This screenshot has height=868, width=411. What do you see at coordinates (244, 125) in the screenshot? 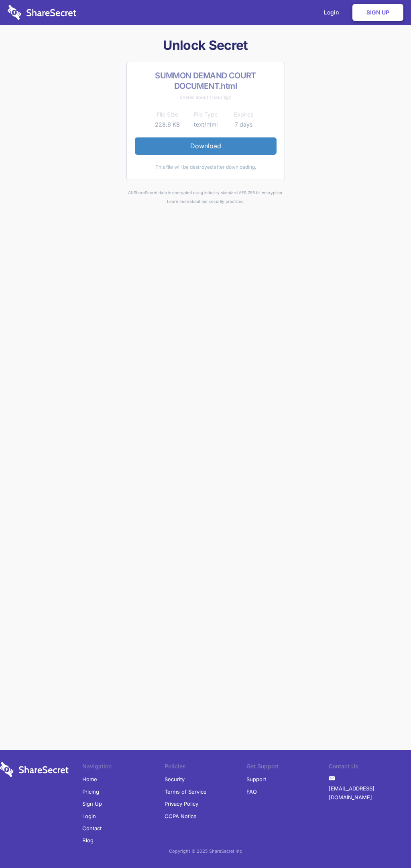
I see `td: 7 days` at bounding box center [244, 125].